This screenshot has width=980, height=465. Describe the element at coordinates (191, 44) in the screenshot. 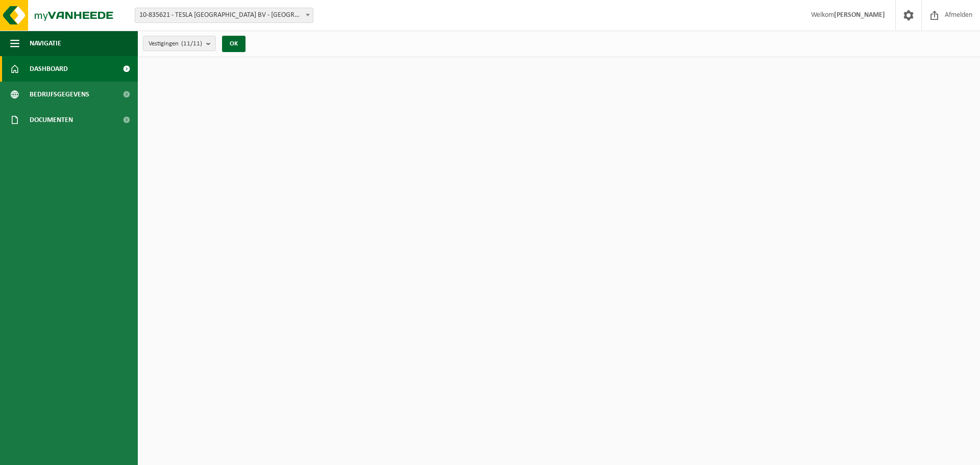

I see `count: (11/11)` at that location.